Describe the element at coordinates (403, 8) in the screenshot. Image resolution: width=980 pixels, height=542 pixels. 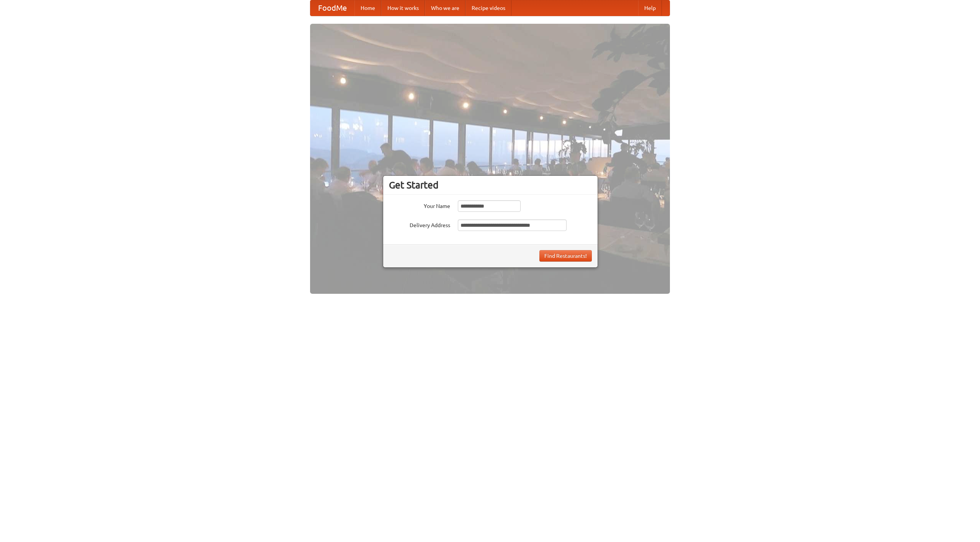
I see `a: How it works` at that location.